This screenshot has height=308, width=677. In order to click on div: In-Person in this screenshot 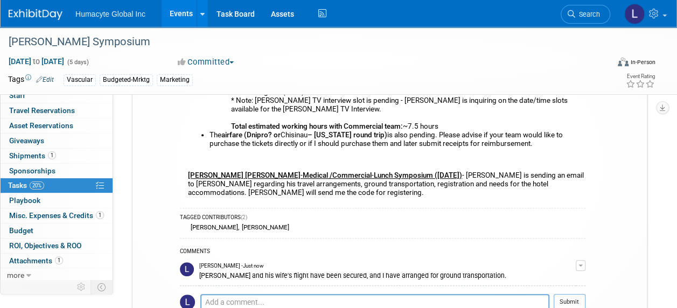, I will do `click(642, 62)`.